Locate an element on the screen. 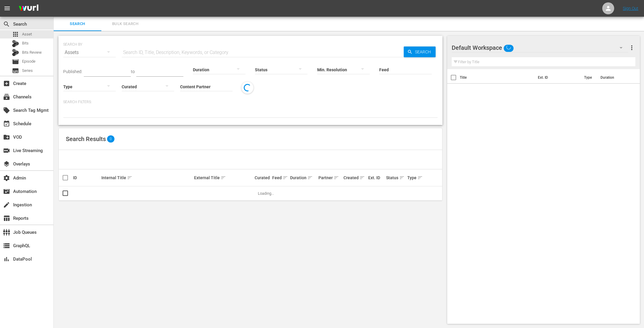  div: Assets is located at coordinates (89, 53).